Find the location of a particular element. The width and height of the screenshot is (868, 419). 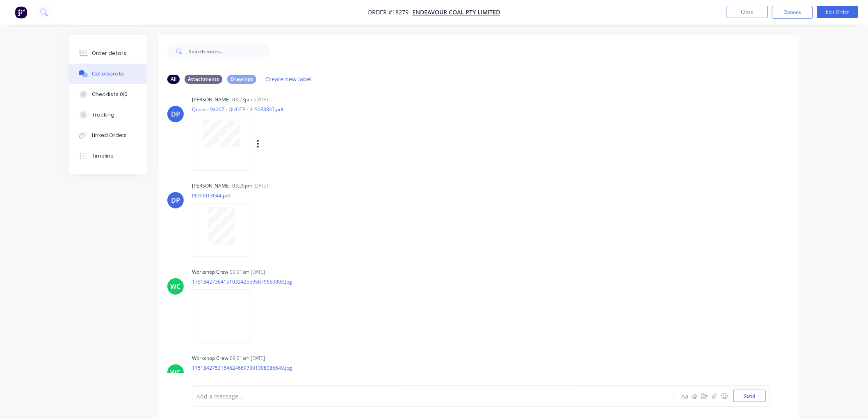

button: Tracking is located at coordinates (108, 115).